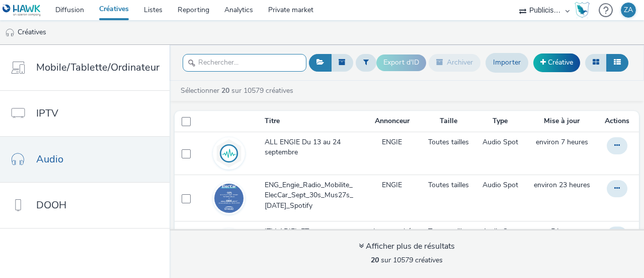 The image size is (644, 278). Describe the element at coordinates (50, 159) in the screenshot. I see `span: Audio` at that location.